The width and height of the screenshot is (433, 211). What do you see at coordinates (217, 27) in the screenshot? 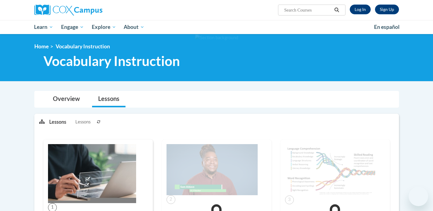
I see `div: Main menu` at bounding box center [217, 27].